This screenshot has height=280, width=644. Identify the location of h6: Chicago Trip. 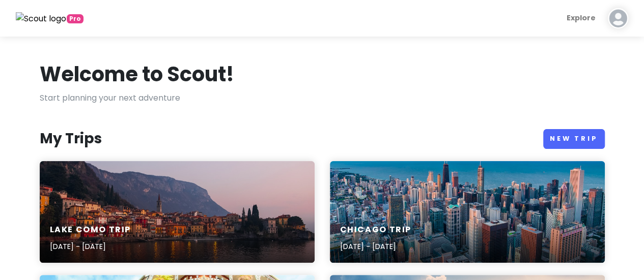
(376, 230).